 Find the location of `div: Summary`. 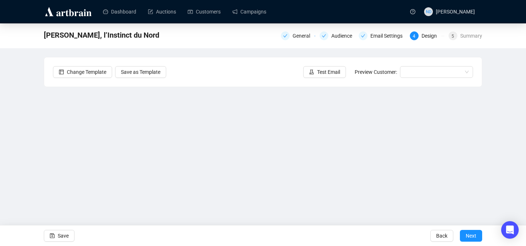

div: Summary is located at coordinates (471, 36).